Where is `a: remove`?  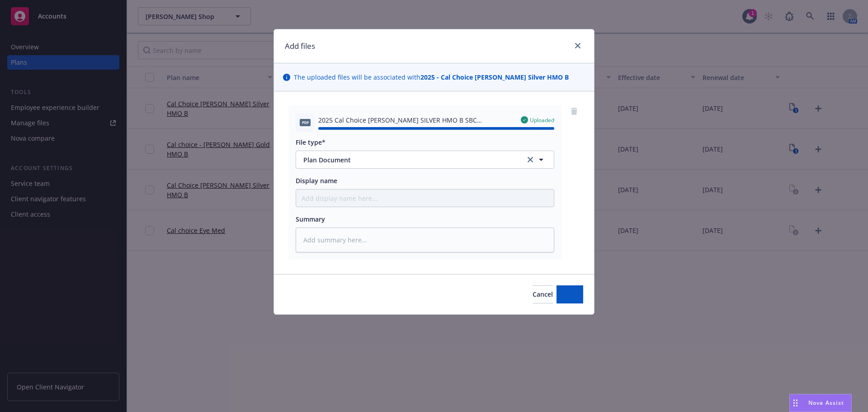 a: remove is located at coordinates (574, 112).